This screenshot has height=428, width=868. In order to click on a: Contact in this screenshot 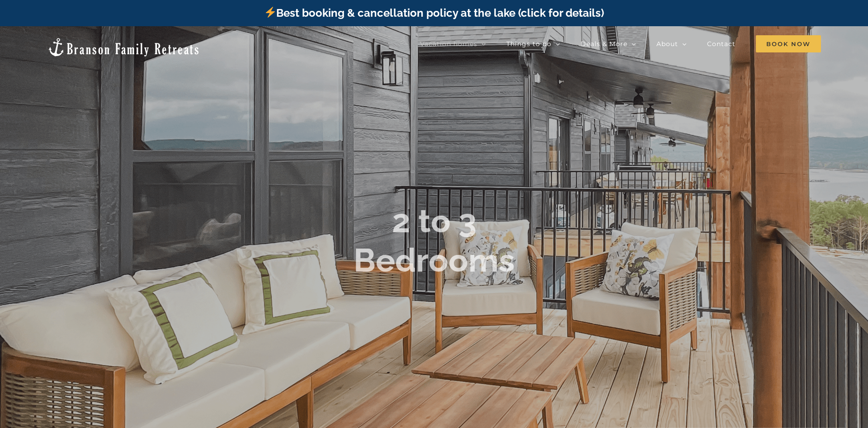, I will do `click(721, 44)`.